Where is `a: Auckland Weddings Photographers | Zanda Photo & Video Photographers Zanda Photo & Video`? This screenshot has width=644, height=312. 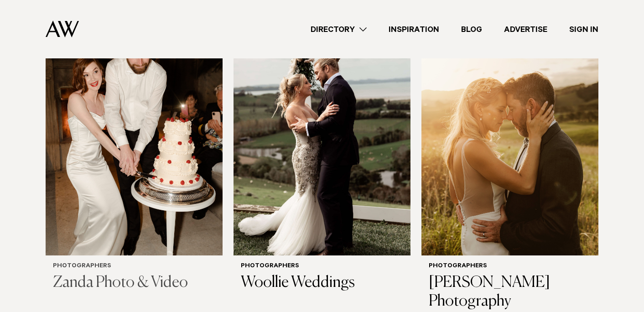 a: Auckland Weddings Photographers | Zanda Photo & Video Photographers Zanda Photo & Video is located at coordinates (134, 159).